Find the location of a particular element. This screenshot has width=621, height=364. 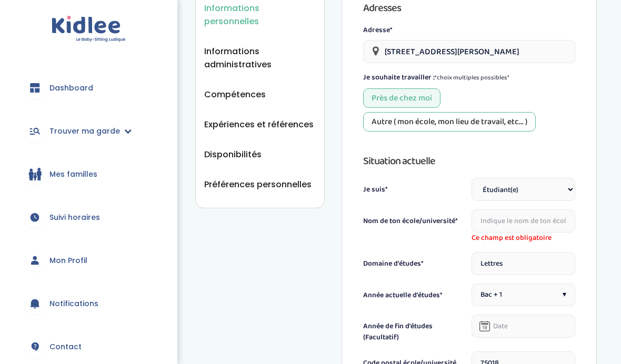

span: Mes familles is located at coordinates (73, 174).